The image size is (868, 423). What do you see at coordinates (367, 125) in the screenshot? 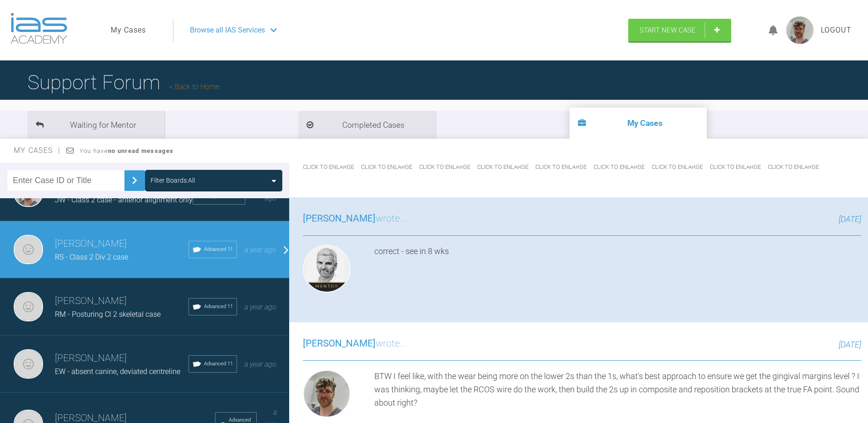
I see `li: Completed Cases` at bounding box center [367, 125].